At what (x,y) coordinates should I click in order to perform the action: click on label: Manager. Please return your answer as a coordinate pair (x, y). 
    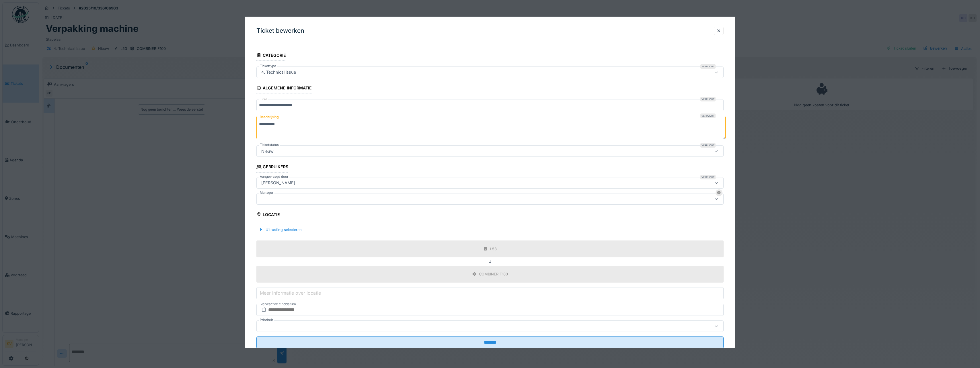
    Looking at the image, I should click on (266, 192).